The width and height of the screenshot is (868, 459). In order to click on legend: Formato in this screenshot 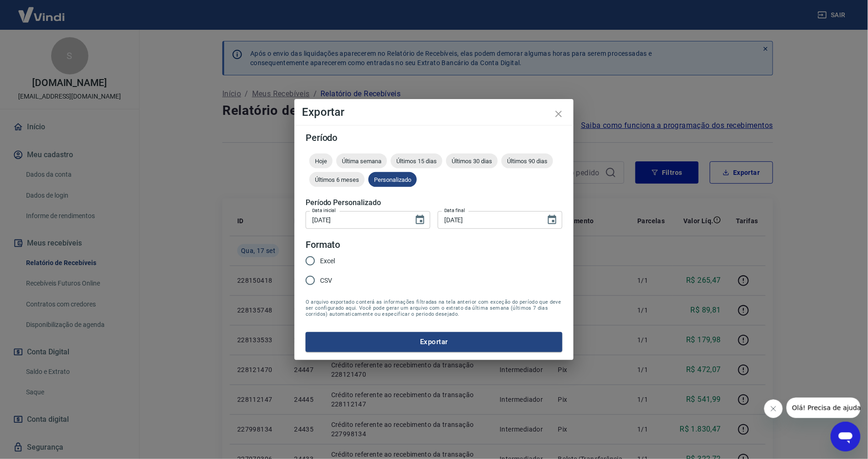, I will do `click(322, 245)`.